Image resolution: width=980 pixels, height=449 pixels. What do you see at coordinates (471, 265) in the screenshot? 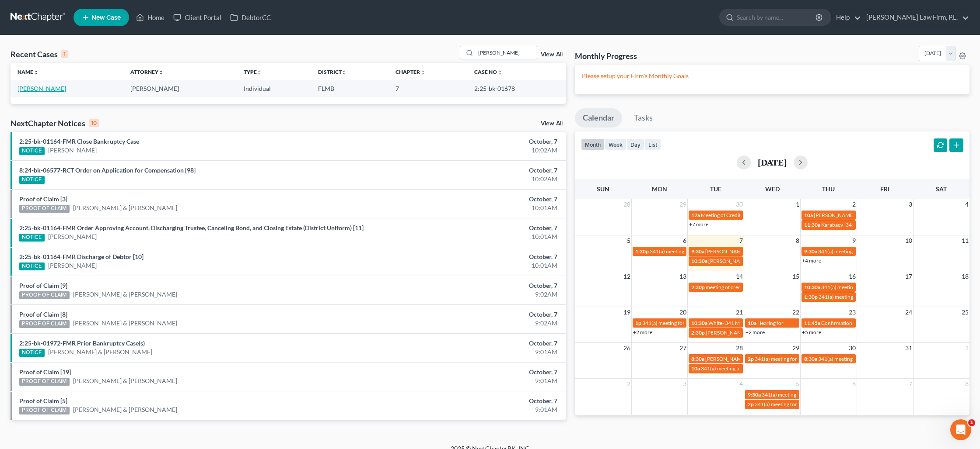
I see `div: 10:01AM` at bounding box center [471, 265].